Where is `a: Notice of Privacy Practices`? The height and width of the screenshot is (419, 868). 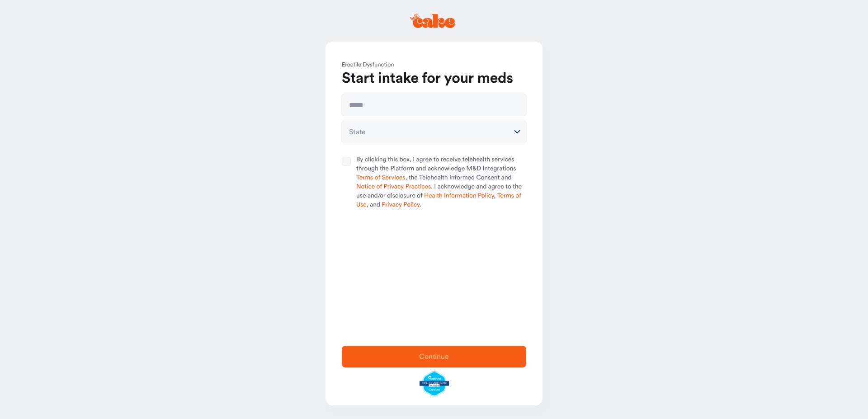 a: Notice of Privacy Practices is located at coordinates (393, 186).